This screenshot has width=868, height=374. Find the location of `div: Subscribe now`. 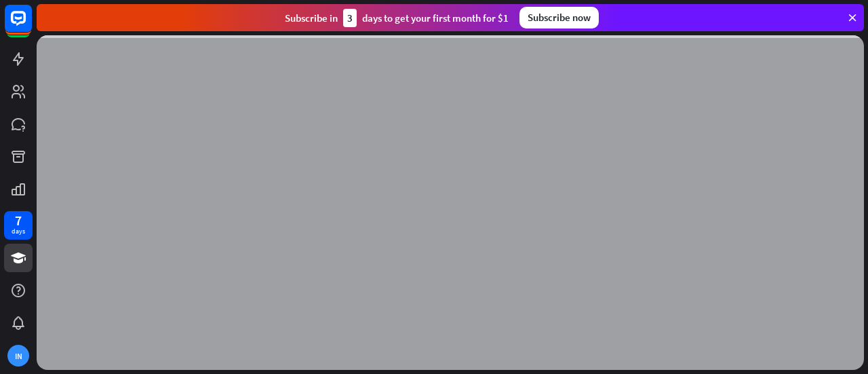

div: Subscribe now is located at coordinates (559, 18).